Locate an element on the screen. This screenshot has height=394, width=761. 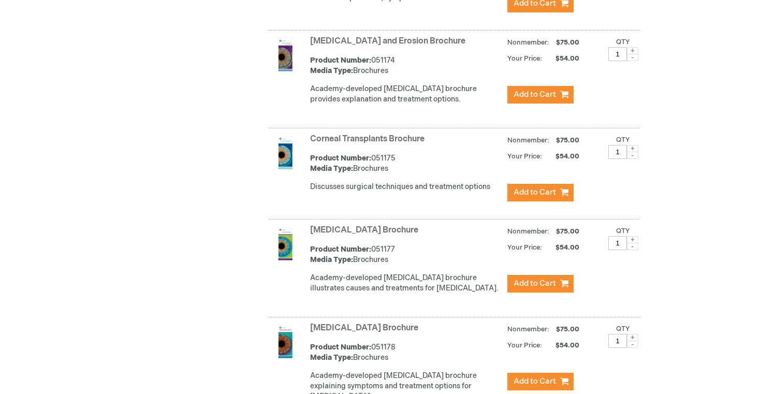
img: Corneal Abrasion and Erosion Brochure is located at coordinates (285, 55).